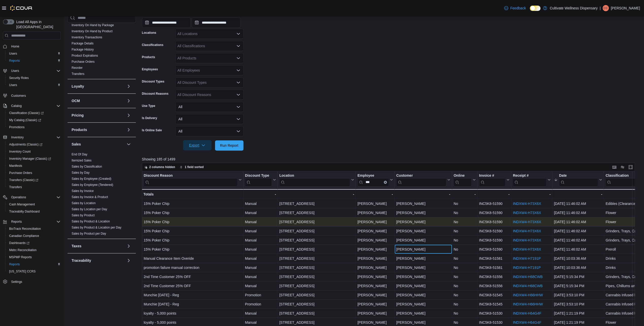  What do you see at coordinates (210, 107) in the screenshot?
I see `button: All` at bounding box center [210, 107].